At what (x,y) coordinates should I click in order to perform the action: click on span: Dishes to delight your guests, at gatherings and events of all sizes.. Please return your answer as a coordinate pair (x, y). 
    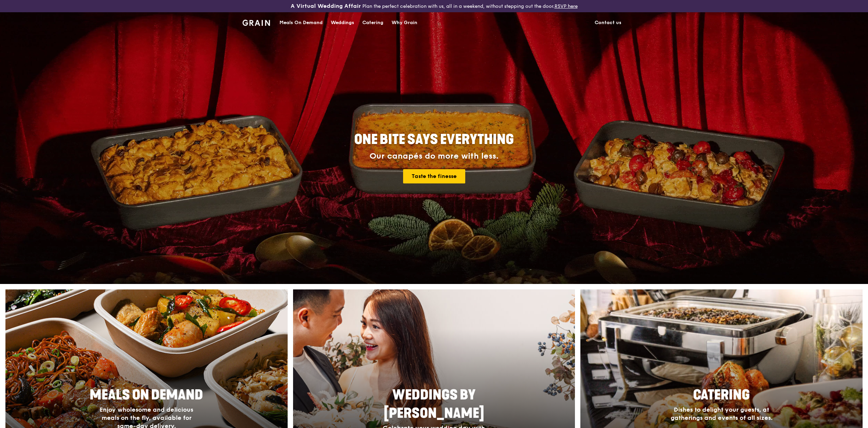
    Looking at the image, I should click on (721, 414).